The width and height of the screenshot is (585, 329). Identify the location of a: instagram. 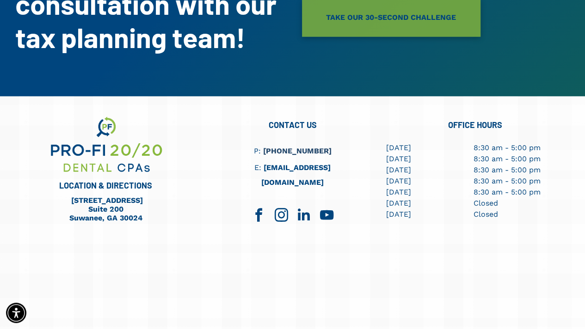
(281, 216).